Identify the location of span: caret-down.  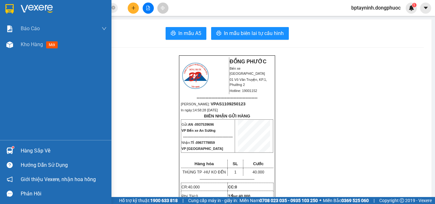
(426, 8).